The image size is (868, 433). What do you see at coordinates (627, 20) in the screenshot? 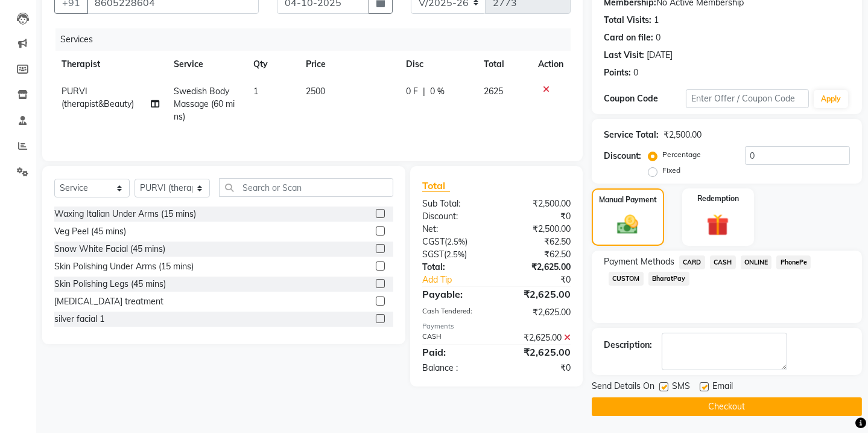
I see `div: Total Visits:` at bounding box center [627, 20].